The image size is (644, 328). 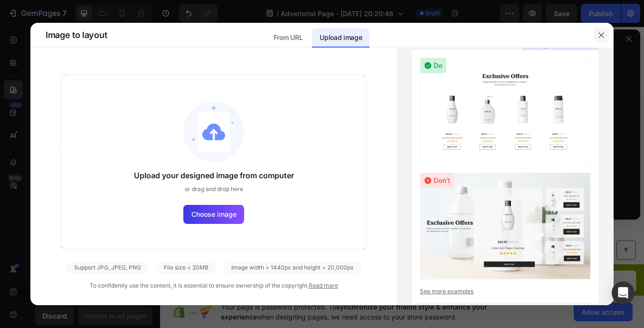 What do you see at coordinates (505, 291) in the screenshot?
I see `a: See more examples` at bounding box center [505, 291].